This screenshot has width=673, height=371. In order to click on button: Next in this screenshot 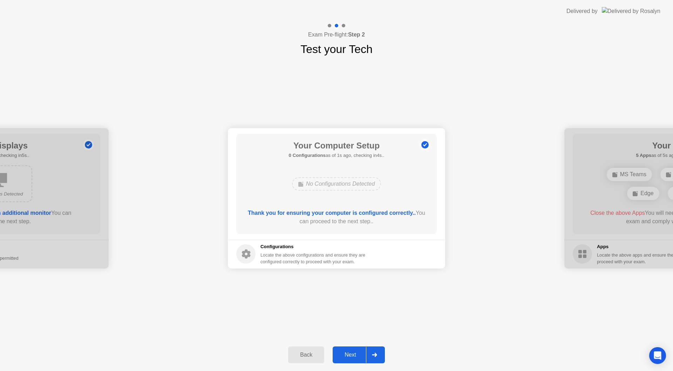, I will do `click(359, 354)`.